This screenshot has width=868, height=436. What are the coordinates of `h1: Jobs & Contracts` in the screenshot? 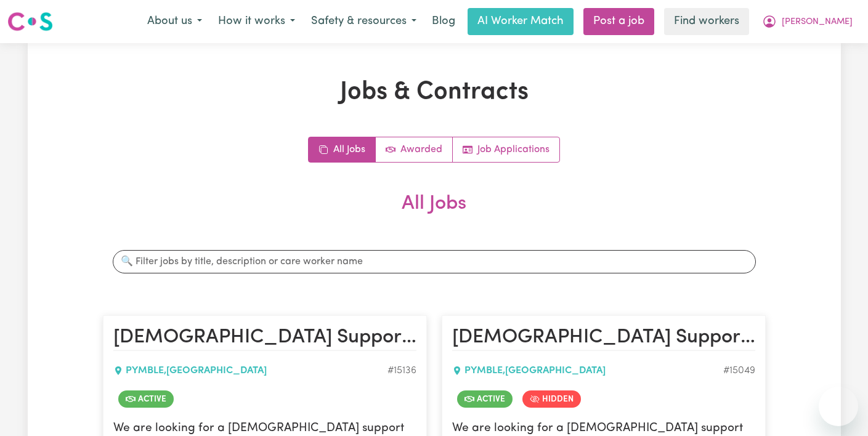 It's located at (434, 93).